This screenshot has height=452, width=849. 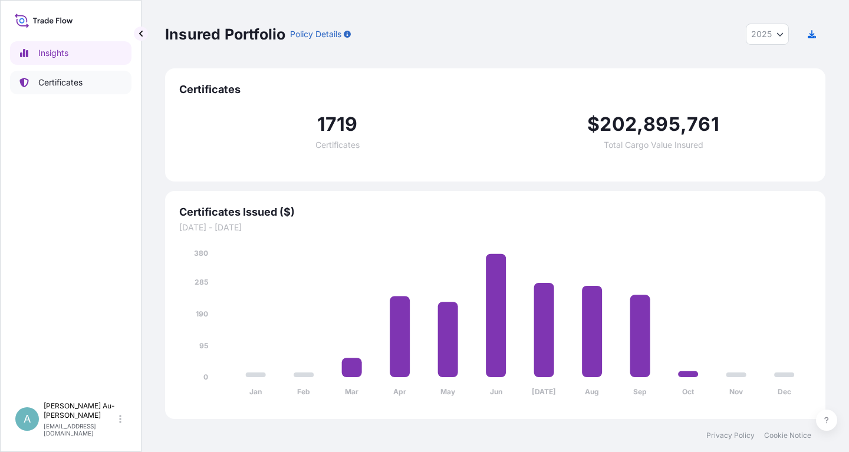 What do you see at coordinates (206, 377) in the screenshot?
I see `tspan: 0` at bounding box center [206, 377].